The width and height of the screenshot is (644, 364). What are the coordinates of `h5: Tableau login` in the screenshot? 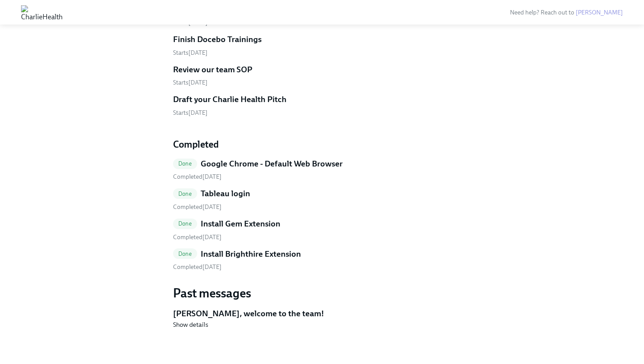 It's located at (225, 193).